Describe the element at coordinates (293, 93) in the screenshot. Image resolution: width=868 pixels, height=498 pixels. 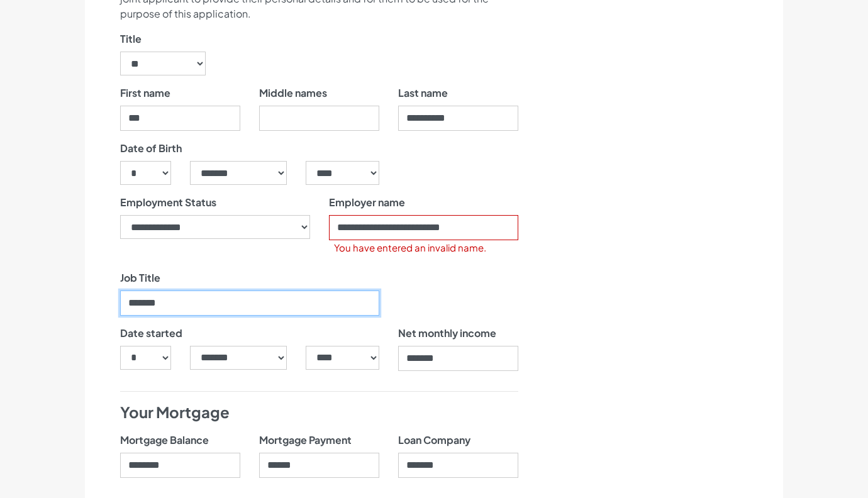
I see `label: Middle names` at that location.